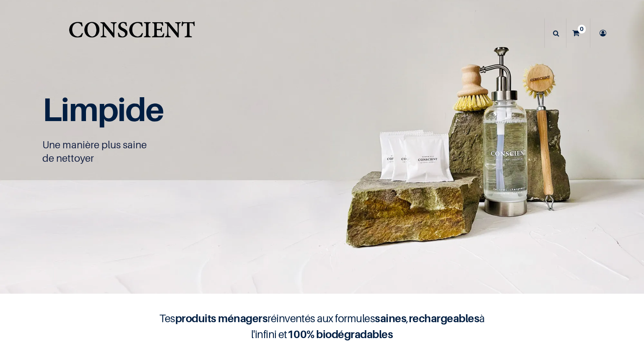  Describe the element at coordinates (322, 326) in the screenshot. I see `h4: Tes réinventés aux formules , à l'infini et` at that location.